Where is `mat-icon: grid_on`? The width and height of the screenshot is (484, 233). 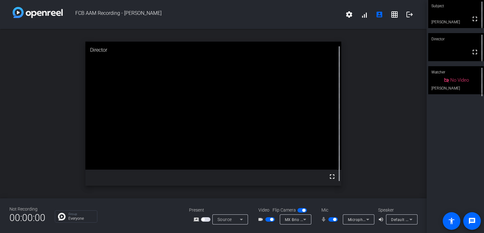
mat-icon: grid_on is located at coordinates (395, 15).